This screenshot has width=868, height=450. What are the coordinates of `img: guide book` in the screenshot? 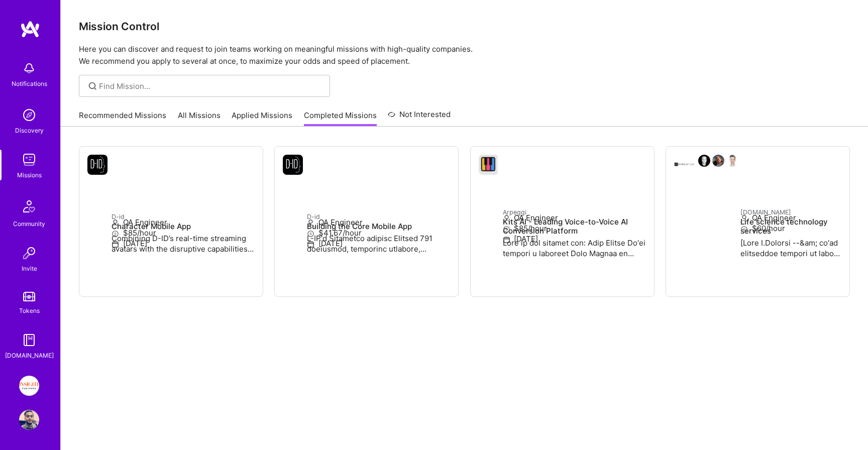 It's located at (29, 340).